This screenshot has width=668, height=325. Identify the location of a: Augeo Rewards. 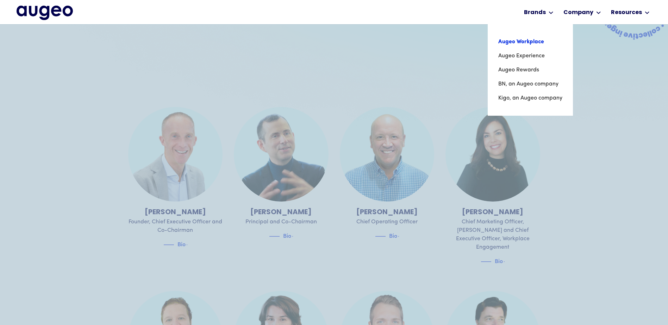
(530, 70).